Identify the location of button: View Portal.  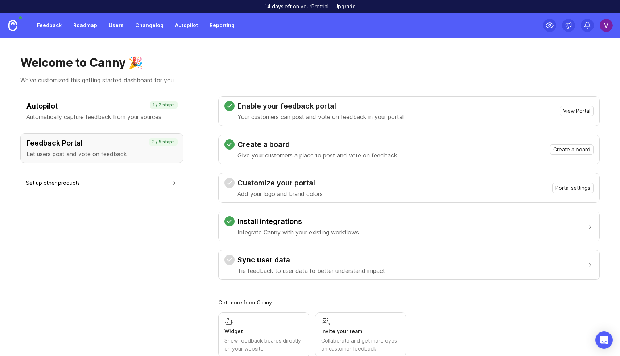
(576, 111).